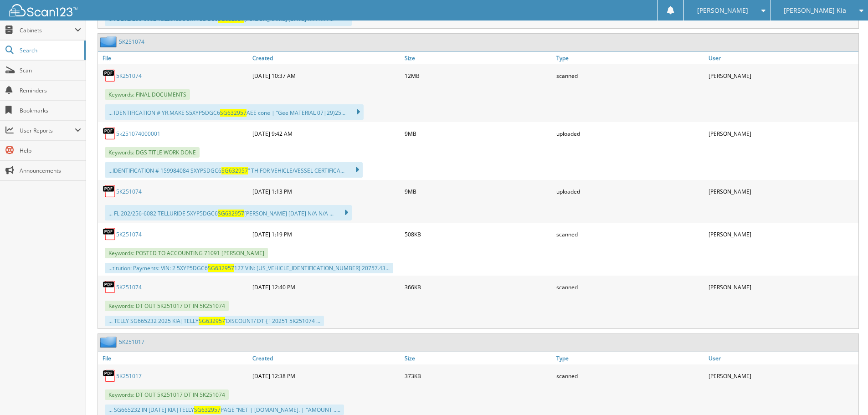 This screenshot has height=415, width=868. Describe the element at coordinates (50, 110) in the screenshot. I see `span: Bookmarks` at that location.